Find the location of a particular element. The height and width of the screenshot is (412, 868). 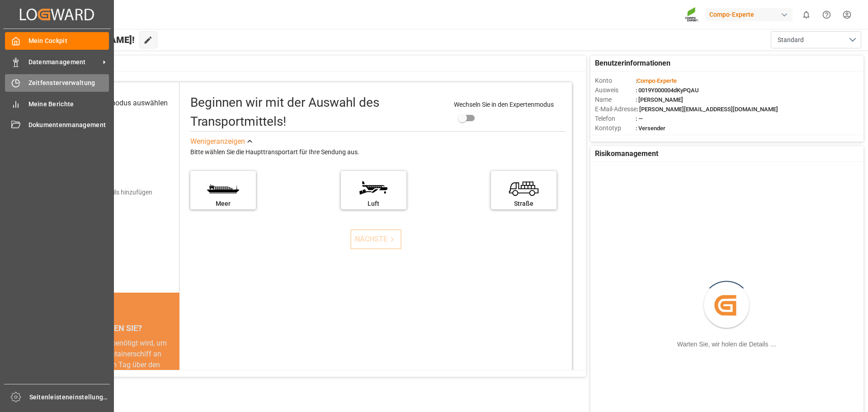

font: NÄCHSTE is located at coordinates (371, 239).